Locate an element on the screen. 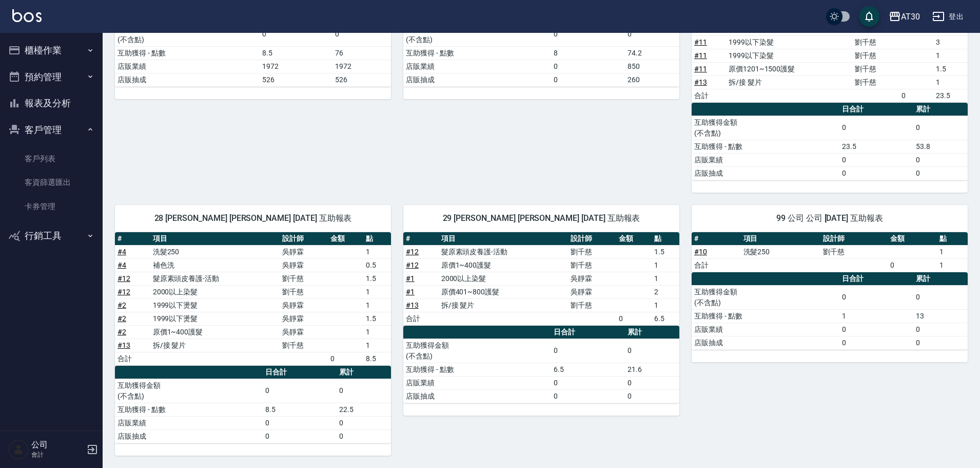  img: Person is located at coordinates (18, 450).